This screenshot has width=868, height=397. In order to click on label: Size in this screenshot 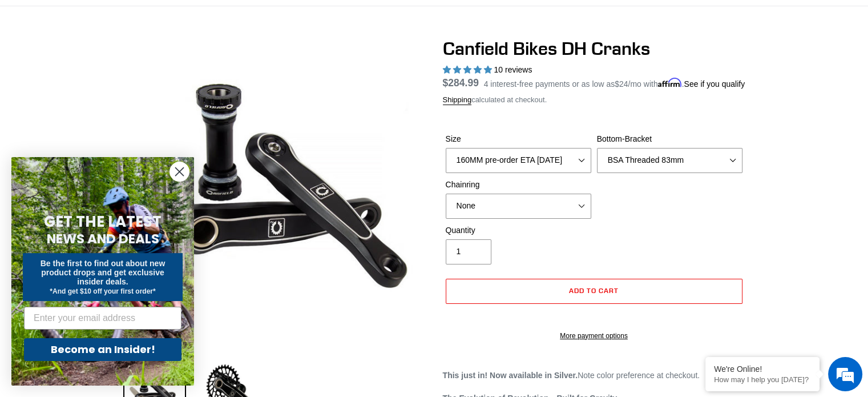, I will do `click(518, 138)`.